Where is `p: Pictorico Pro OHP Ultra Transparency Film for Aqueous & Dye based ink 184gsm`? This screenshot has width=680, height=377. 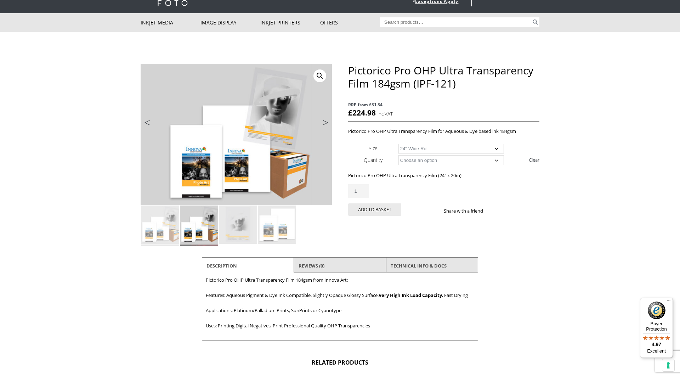 p: Pictorico Pro OHP Ultra Transparency Film for Aqueous & Dye based ink 184gsm is located at coordinates (444, 131).